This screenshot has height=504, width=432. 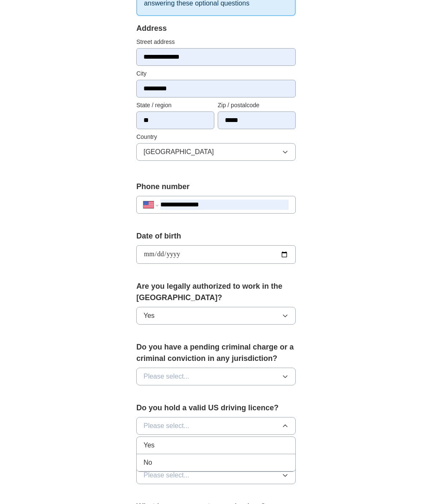 What do you see at coordinates (216, 352) in the screenshot?
I see `label: Do you have a pending criminal charge or a criminal conviction in any jurisdiction?` at bounding box center [216, 352].